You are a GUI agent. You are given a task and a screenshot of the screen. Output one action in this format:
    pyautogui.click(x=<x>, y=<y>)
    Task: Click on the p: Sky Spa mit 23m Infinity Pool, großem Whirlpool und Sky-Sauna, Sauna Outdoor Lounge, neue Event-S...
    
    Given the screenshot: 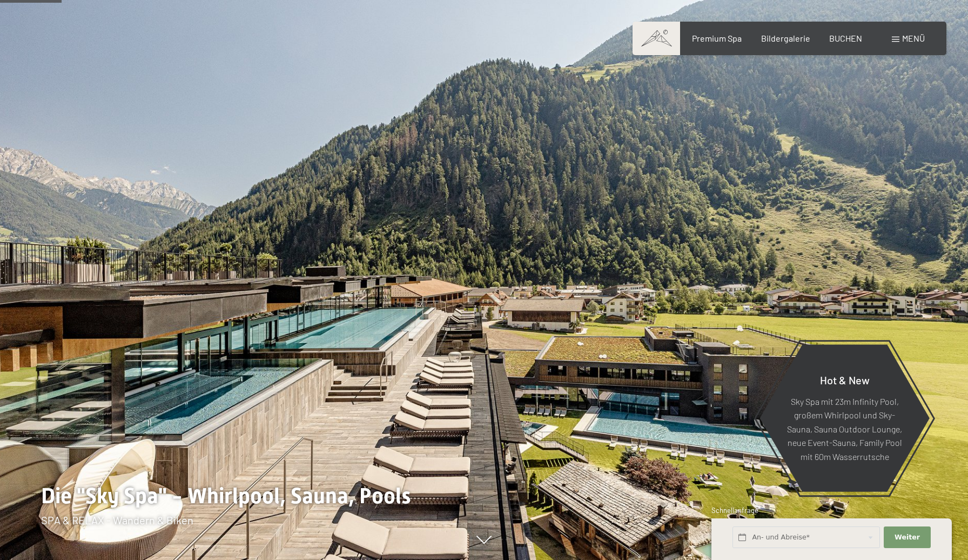 What is the action you would take?
    pyautogui.click(x=844, y=429)
    